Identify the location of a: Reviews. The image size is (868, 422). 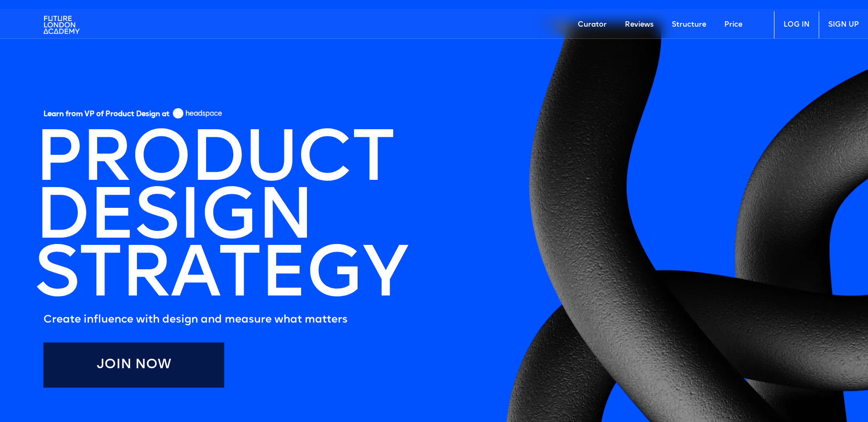
(639, 25).